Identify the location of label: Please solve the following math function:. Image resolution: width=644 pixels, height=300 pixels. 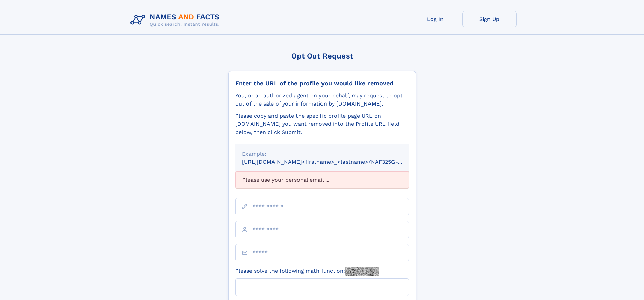
(307, 271).